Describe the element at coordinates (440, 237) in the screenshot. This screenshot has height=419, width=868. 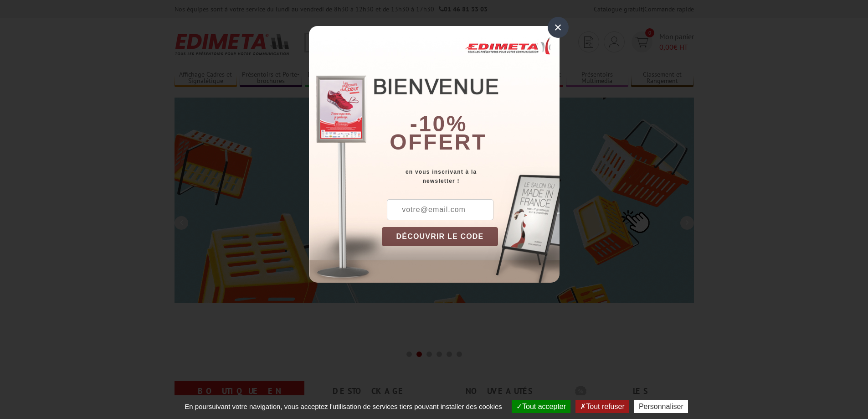
I see `button: DÉCOUVRIR LE CODE` at that location.